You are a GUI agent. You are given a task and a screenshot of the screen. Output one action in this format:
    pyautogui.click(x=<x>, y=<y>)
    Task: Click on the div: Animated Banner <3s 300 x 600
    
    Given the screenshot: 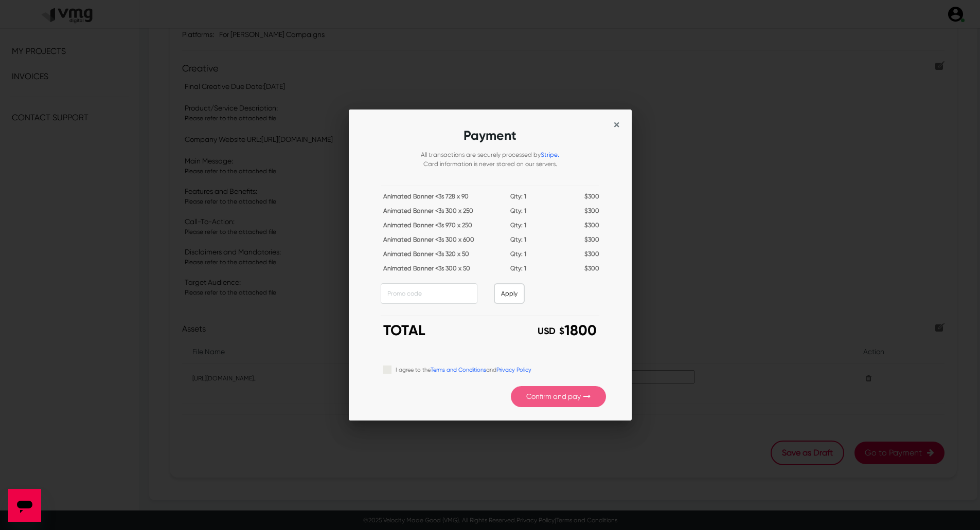 What is the action you would take?
    pyautogui.click(x=437, y=242)
    